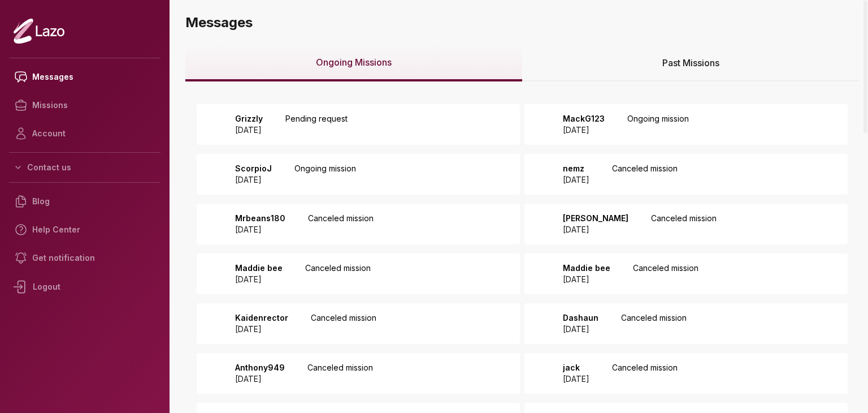  I want to click on a: Messages, so click(85, 77).